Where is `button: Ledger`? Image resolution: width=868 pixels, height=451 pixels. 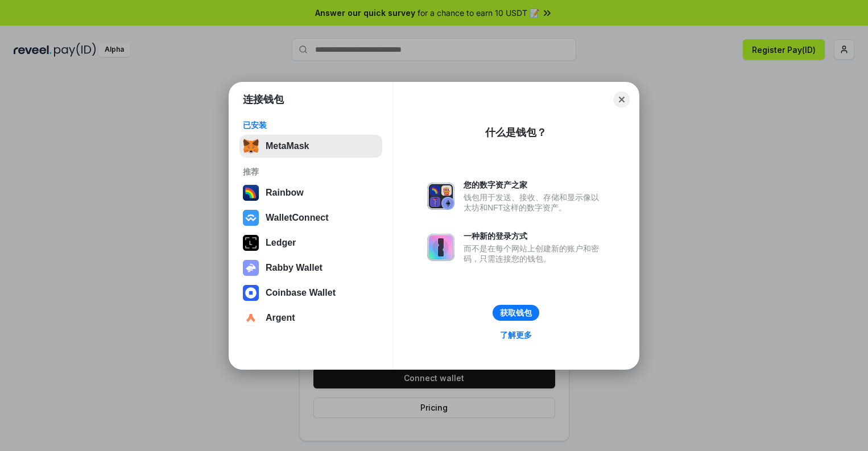 button: Ledger is located at coordinates (311, 243).